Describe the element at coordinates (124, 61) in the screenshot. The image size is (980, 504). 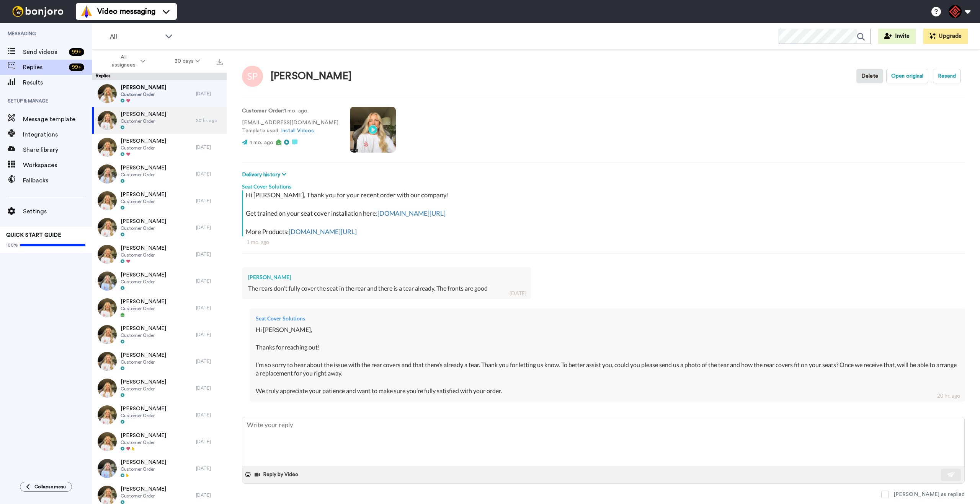
I see `span: All assignees` at that location.